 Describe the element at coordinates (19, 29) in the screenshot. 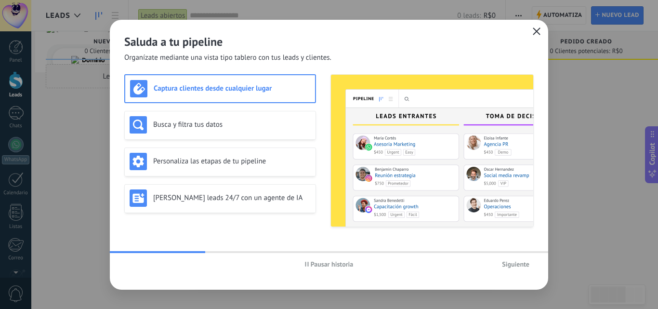

I see `img: website_grey.svg` at that location.